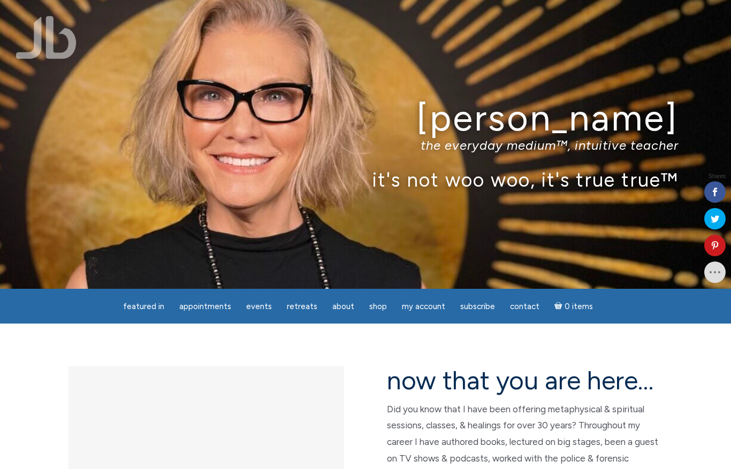  Describe the element at coordinates (477, 307) in the screenshot. I see `span: Subscribe` at that location.